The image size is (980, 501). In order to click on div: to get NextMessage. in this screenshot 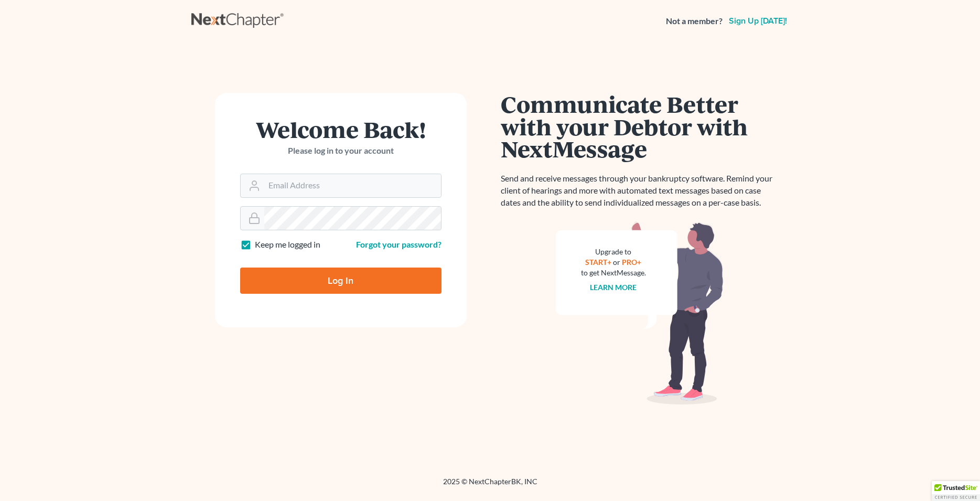, I will do `click(613, 273)`.